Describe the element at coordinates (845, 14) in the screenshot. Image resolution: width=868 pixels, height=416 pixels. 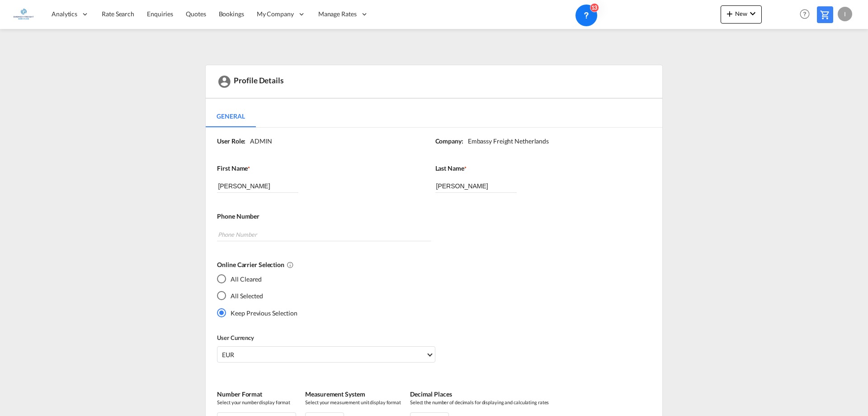
I see `div: I` at that location.